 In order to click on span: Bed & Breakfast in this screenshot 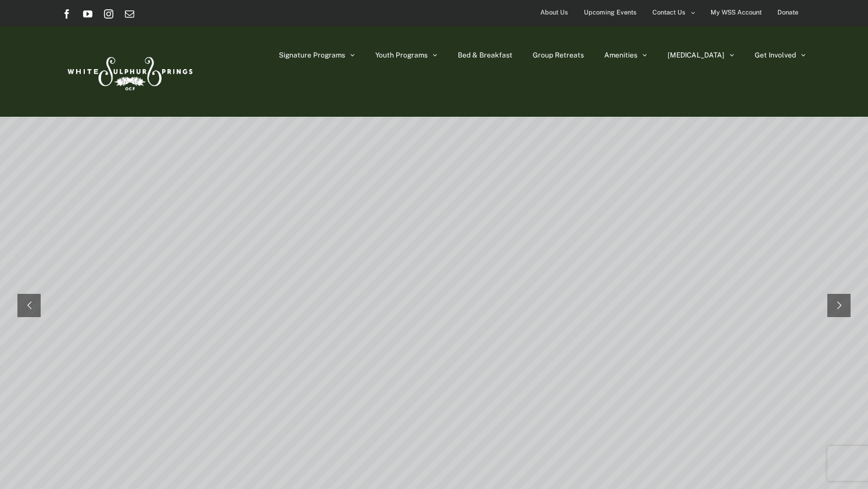, I will do `click(485, 55)`.